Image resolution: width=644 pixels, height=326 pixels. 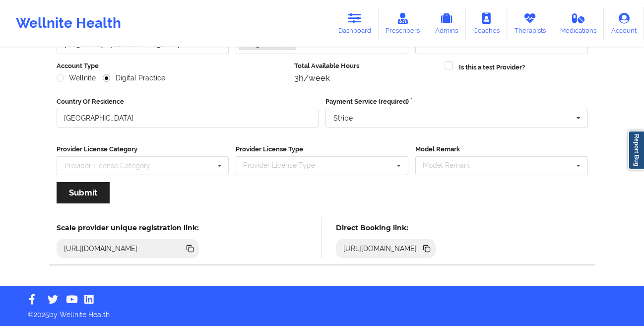 What do you see at coordinates (366, 66) in the screenshot?
I see `label: Total Available Hours` at bounding box center [366, 66].